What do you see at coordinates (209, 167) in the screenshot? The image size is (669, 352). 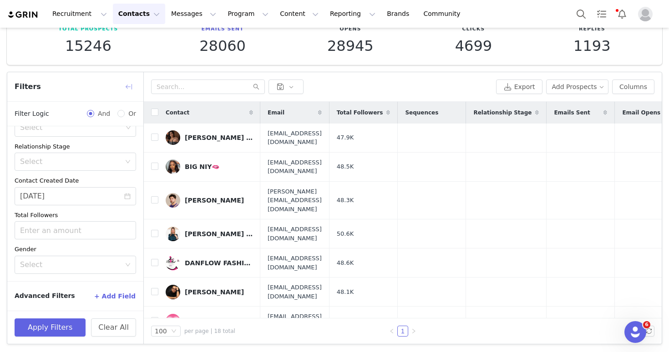 I see `a: BIG NIY🫦` at bounding box center [209, 167].